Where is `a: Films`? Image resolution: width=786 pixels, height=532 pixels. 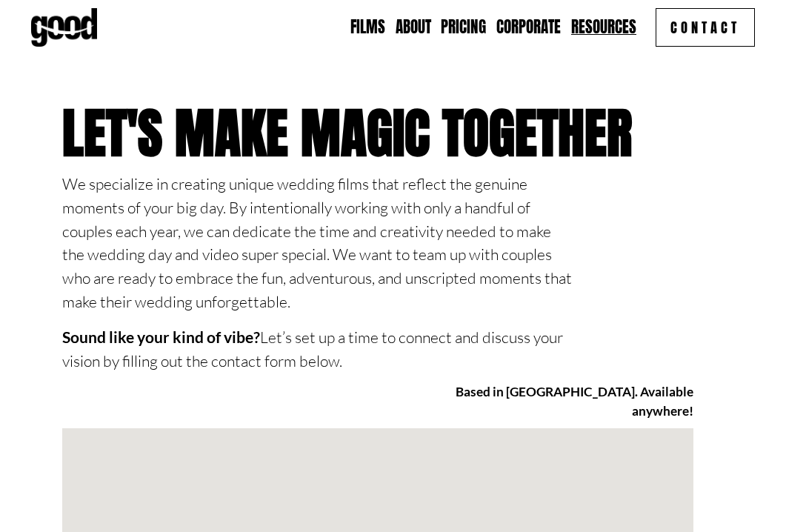
a: Films is located at coordinates (368, 27).